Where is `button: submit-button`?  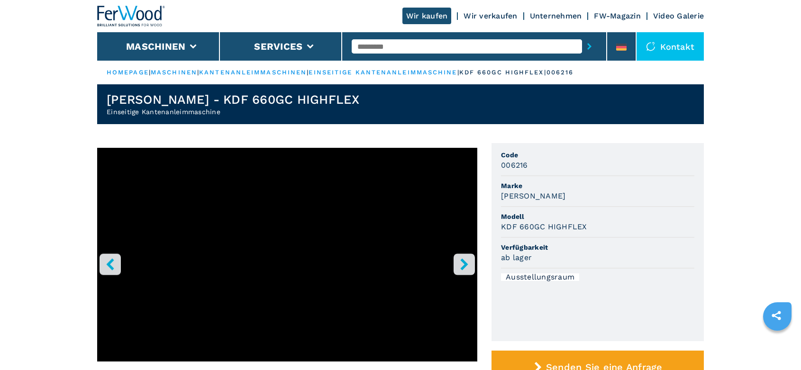 button: submit-button is located at coordinates (589, 46).